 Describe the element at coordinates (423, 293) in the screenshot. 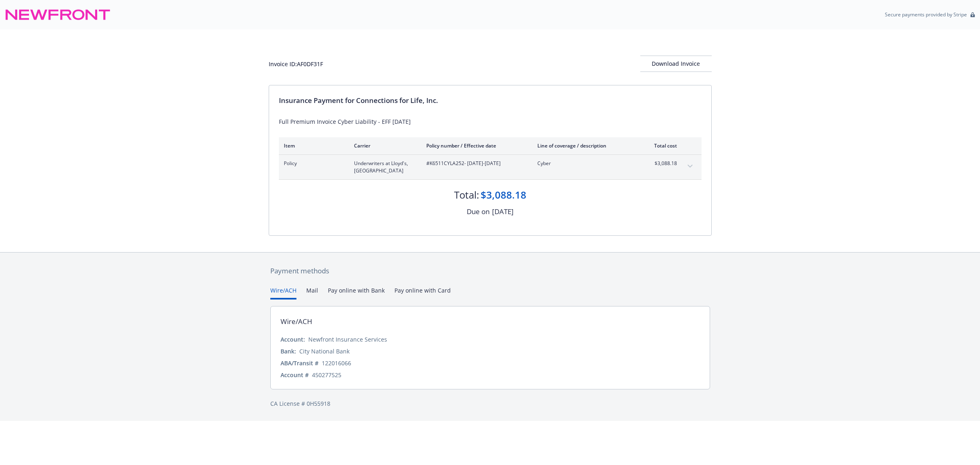

I see `button: Pay online with Card` at that location.